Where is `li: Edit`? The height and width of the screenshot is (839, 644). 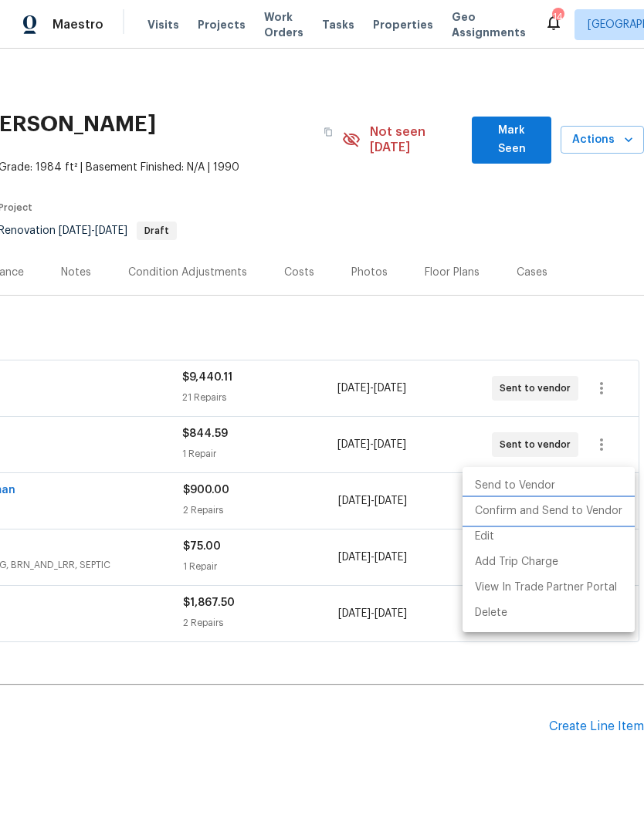 li: Edit is located at coordinates (548, 537).